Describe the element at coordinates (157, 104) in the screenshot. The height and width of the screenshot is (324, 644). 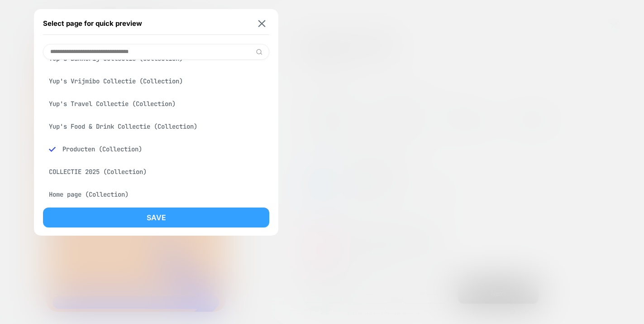
I see `div: Yup's Travel Collectie (Collection)` at that location.